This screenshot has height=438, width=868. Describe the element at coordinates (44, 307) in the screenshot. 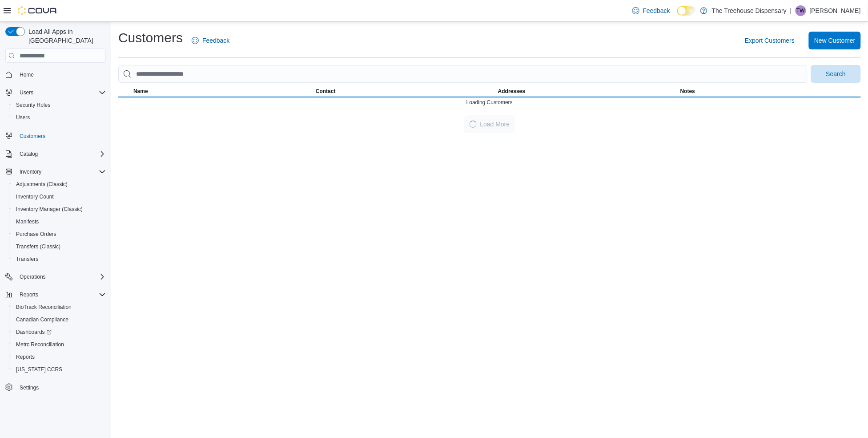

I see `a: BioTrack Reconciliation` at that location.